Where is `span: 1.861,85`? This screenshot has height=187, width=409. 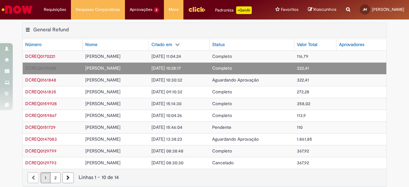 span: 1.861,85 is located at coordinates (304, 139).